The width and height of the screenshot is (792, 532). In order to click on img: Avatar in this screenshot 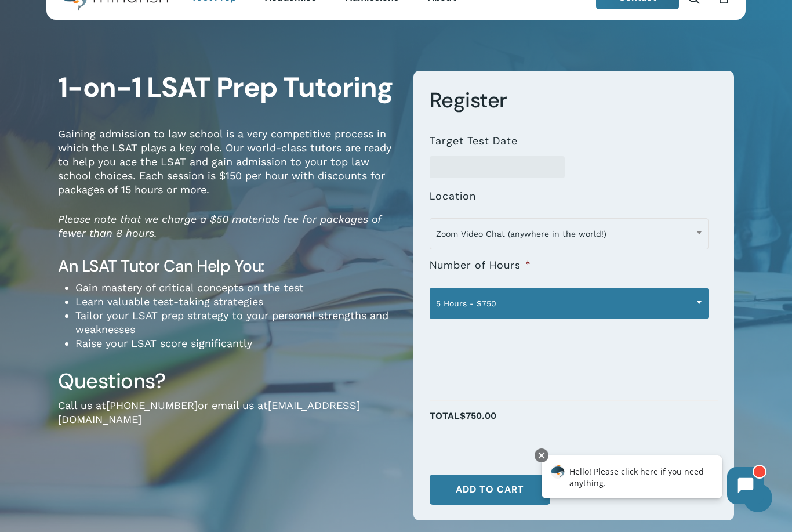, I will do `click(29, 25)`.